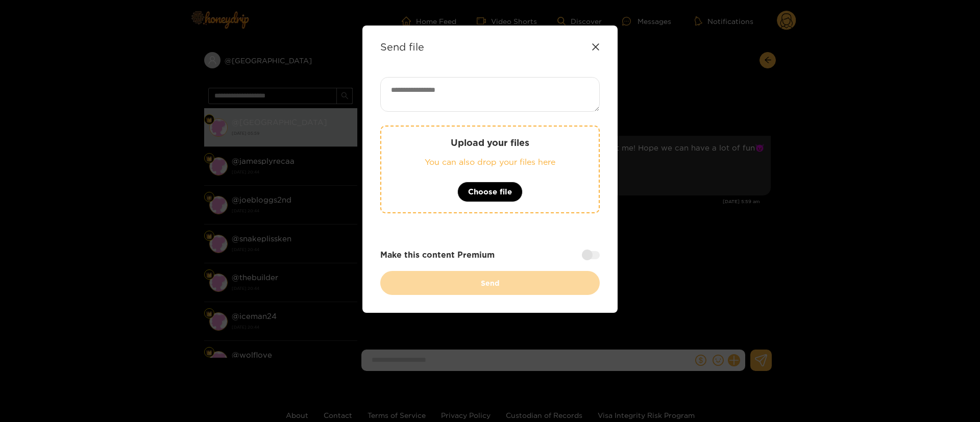  Describe the element at coordinates (490, 192) in the screenshot. I see `span: Choose file` at that location.